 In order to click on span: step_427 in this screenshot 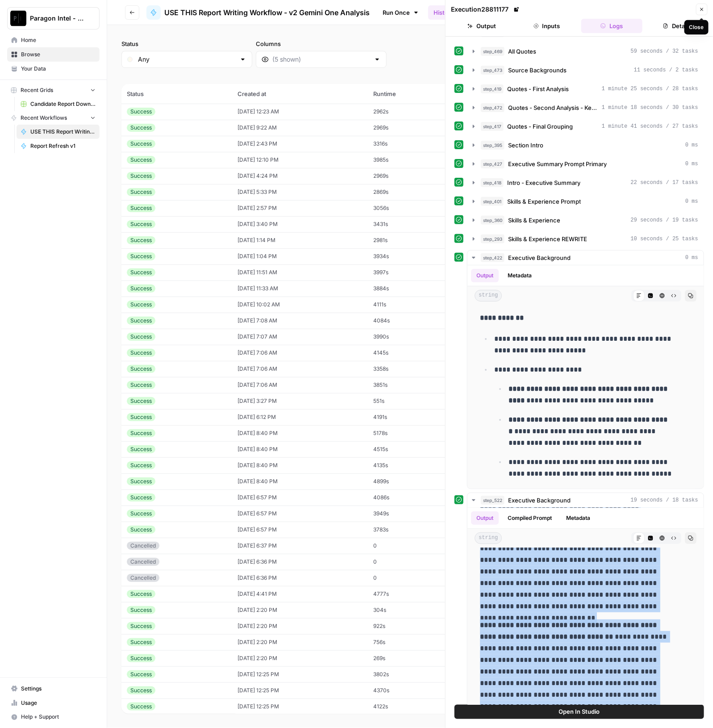, I will do `click(492, 164)`.